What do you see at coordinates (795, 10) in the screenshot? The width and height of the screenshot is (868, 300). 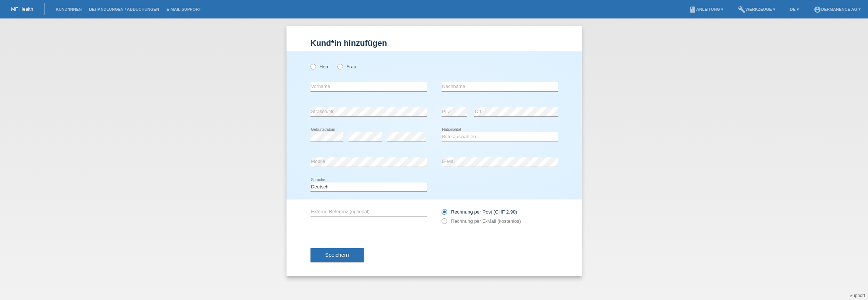 I see `a: DE ▾` at bounding box center [795, 10].